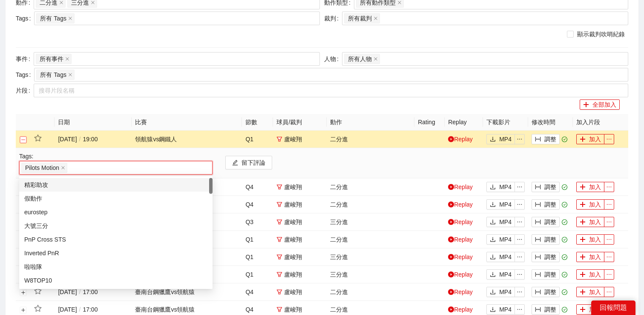 The height and width of the screenshot is (315, 644). I want to click on div: 大號三分, so click(116, 226).